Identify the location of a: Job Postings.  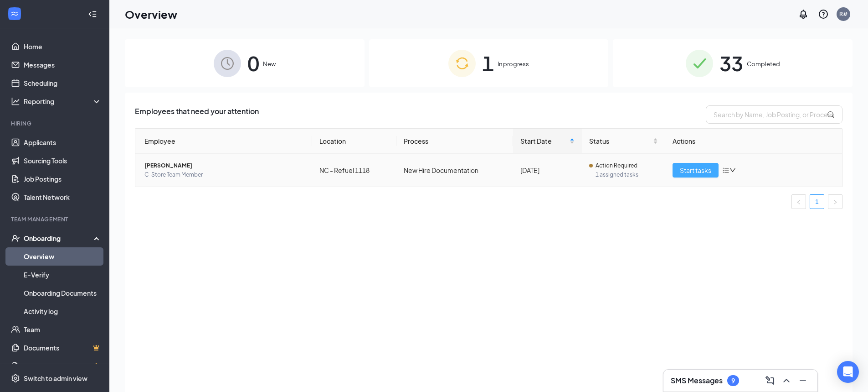
(62, 179).